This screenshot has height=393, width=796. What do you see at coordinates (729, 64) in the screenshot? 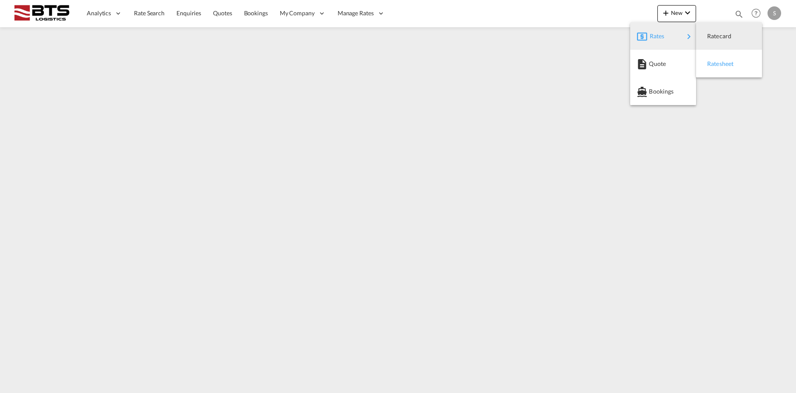
I see `div: Ratesheet` at bounding box center [729, 64].